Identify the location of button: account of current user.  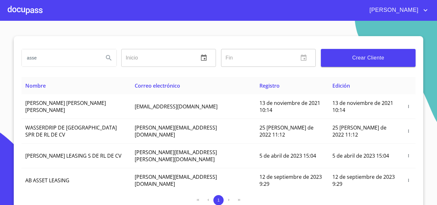
(397, 10).